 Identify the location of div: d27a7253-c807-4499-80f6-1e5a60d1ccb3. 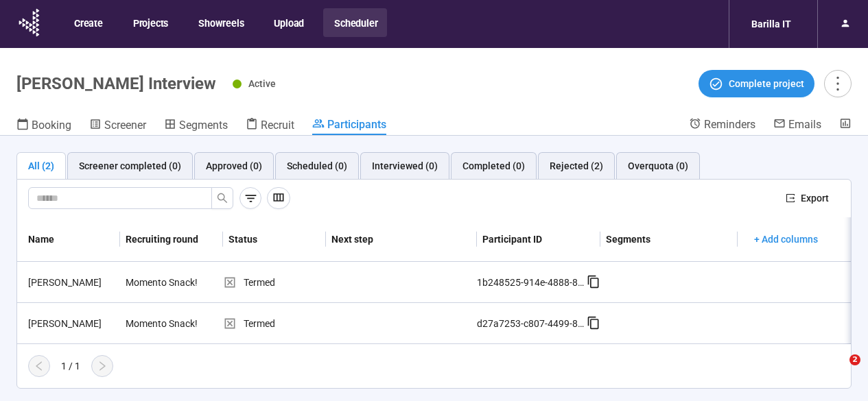
(532, 324).